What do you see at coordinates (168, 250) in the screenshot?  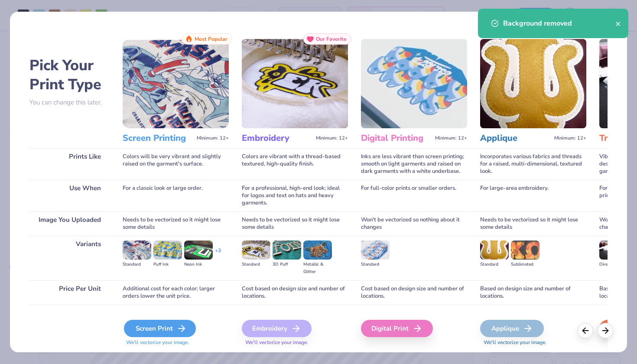 I see `img: Puff Ink` at bounding box center [168, 250].